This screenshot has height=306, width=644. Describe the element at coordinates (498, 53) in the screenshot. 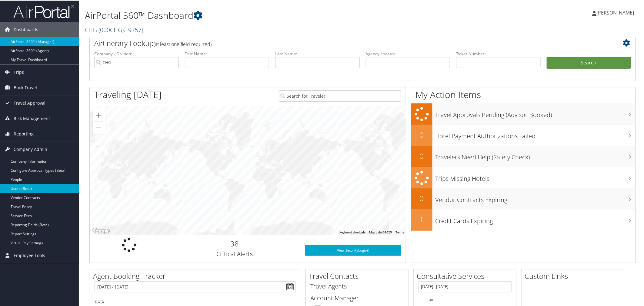

I see `label: Ticket Number:` at that location.